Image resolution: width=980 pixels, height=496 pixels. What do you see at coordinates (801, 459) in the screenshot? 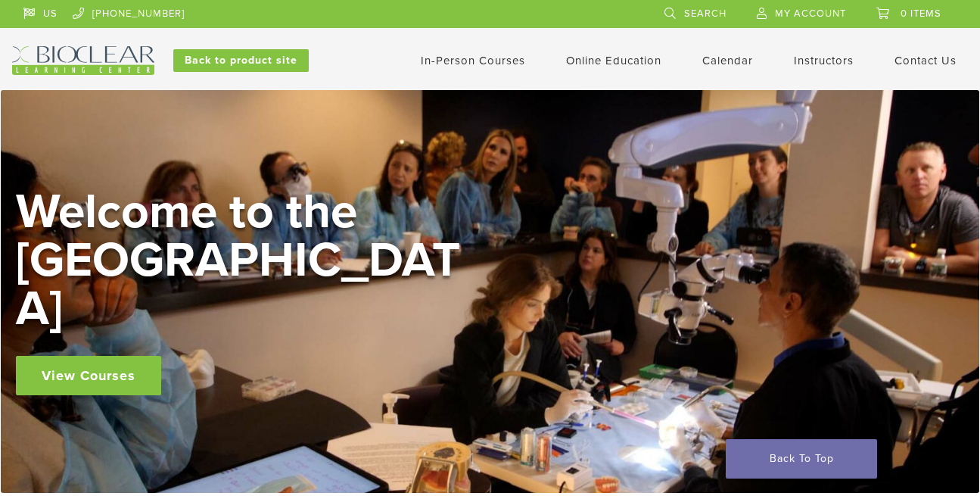
I see `a: Back To Top` at bounding box center [801, 459].